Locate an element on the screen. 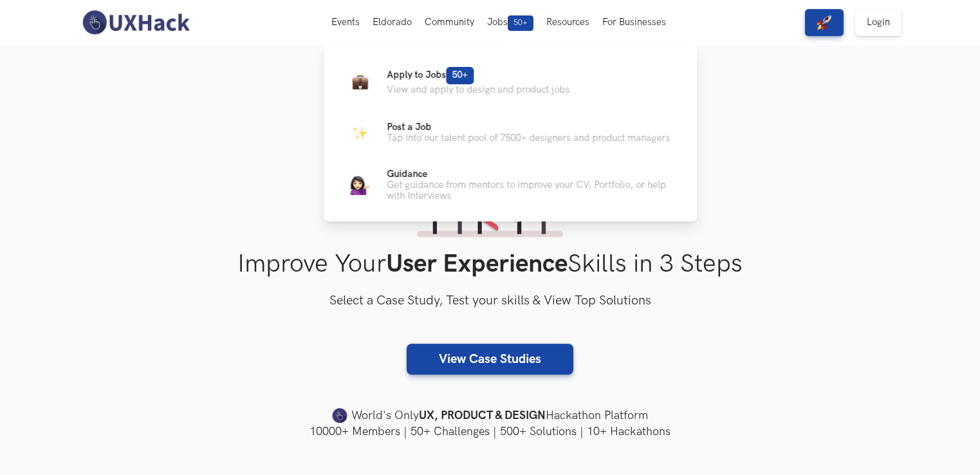  img: Guidance is located at coordinates (359, 185).